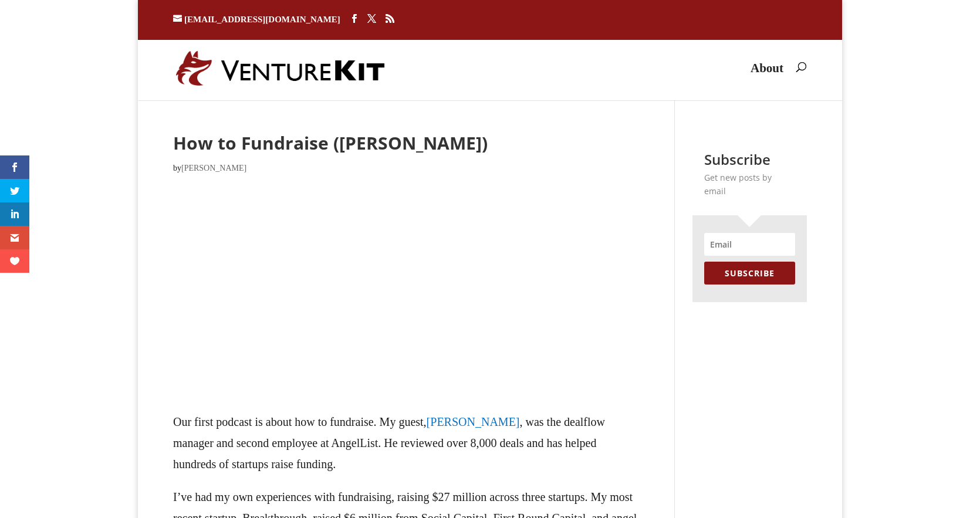  I want to click on p: Get new posts by email, so click(749, 184).